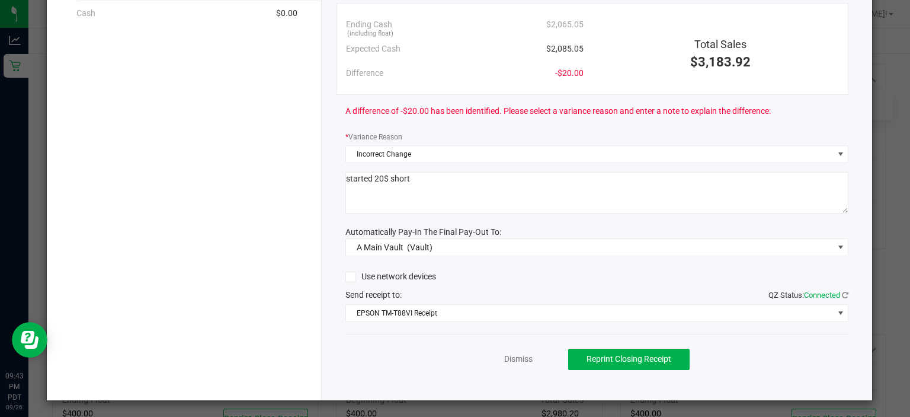  Describe the element at coordinates (565, 49) in the screenshot. I see `span: $2,085.05` at that location.